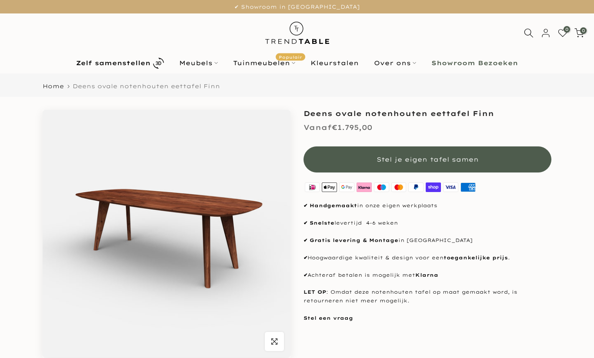  What do you see at coordinates (317, 127) in the screenshot?
I see `span: Vanaf` at bounding box center [317, 127].